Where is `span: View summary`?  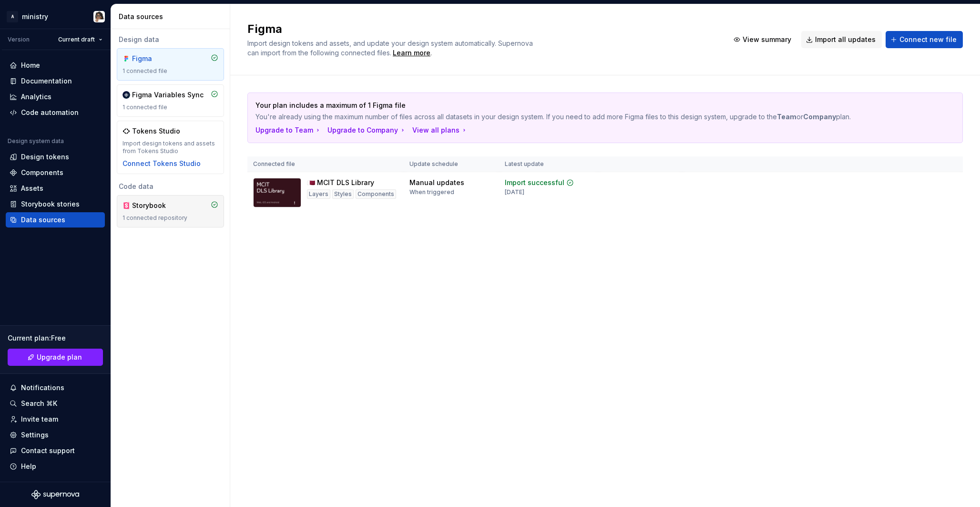 span: View summary is located at coordinates (767, 40).